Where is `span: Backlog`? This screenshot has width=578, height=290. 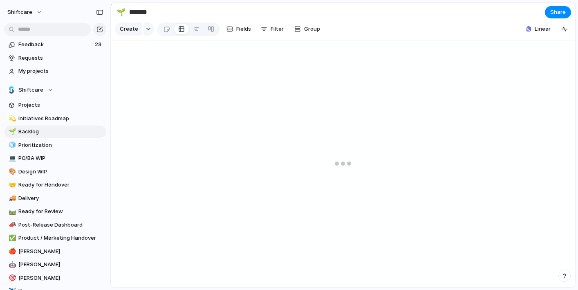
span: Backlog is located at coordinates (61, 132).